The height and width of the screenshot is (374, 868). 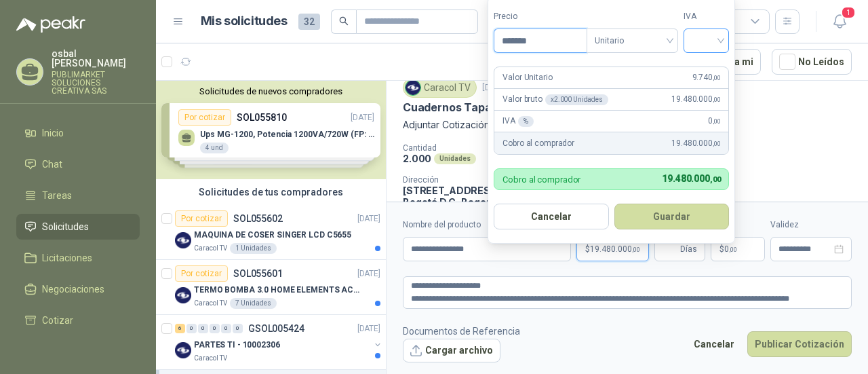 What do you see at coordinates (811, 225) in the screenshot?
I see `label: Validez` at bounding box center [811, 225].